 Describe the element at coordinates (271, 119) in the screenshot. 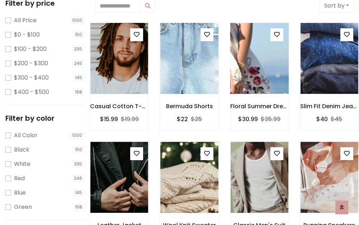

I see `del: $35.99` at that location.